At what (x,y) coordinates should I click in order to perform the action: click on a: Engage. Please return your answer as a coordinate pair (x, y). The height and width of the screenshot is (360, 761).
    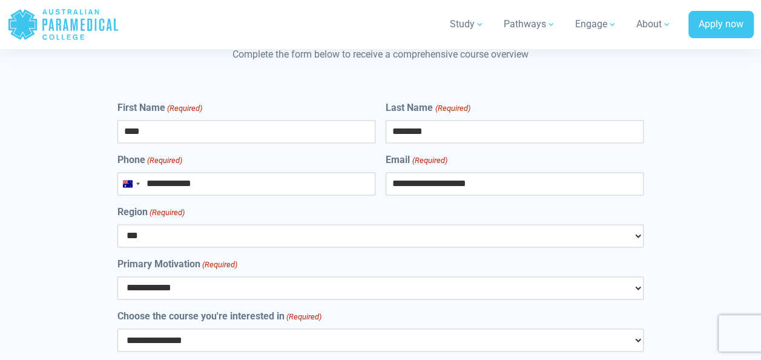
    Looking at the image, I should click on (596, 24).